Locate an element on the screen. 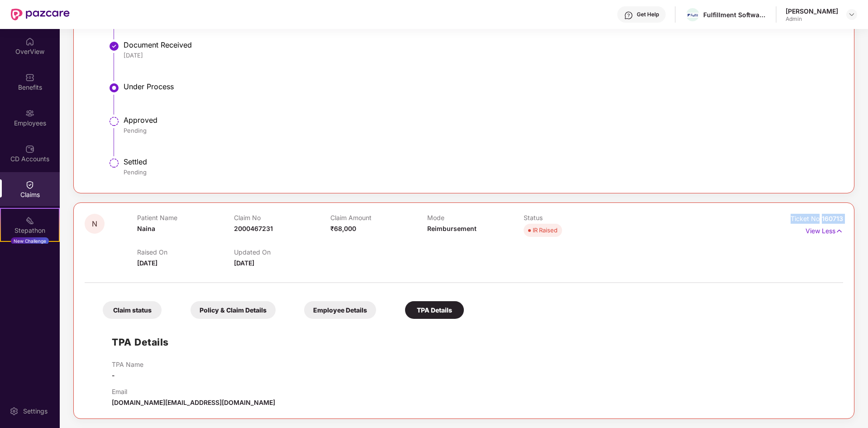  span: ₹68,000 is located at coordinates (343, 228).